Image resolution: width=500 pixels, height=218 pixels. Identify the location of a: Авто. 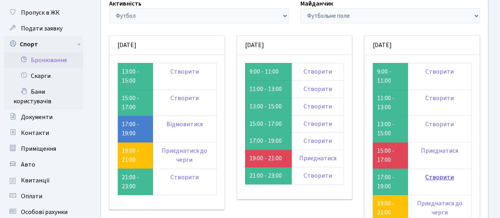
(43, 164).